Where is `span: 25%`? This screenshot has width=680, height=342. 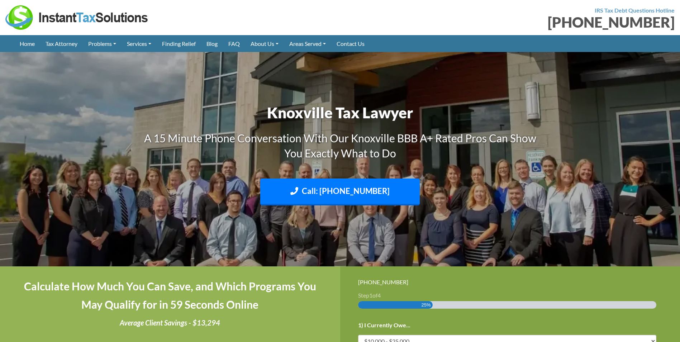
span: 25% is located at coordinates (426, 305).